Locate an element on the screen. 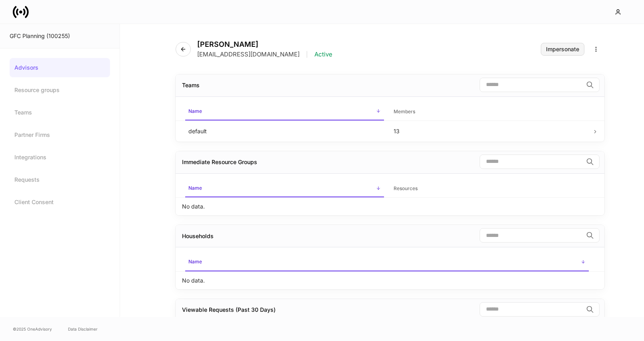 This screenshot has width=644, height=341. a: Data Disclaimer is located at coordinates (83, 329).